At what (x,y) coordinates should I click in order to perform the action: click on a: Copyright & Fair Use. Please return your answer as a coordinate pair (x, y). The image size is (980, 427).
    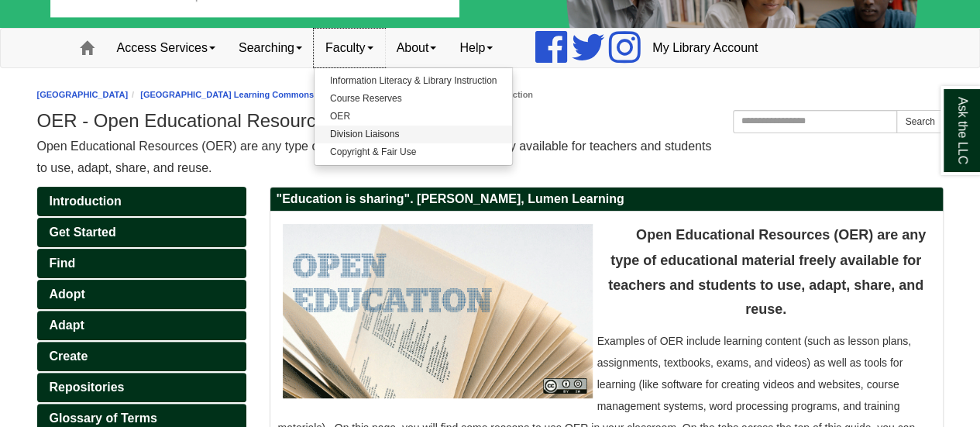
    Looking at the image, I should click on (413, 152).